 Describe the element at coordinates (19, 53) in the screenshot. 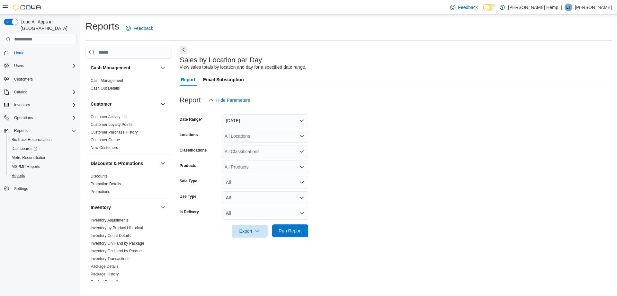

I see `a: Home` at that location.